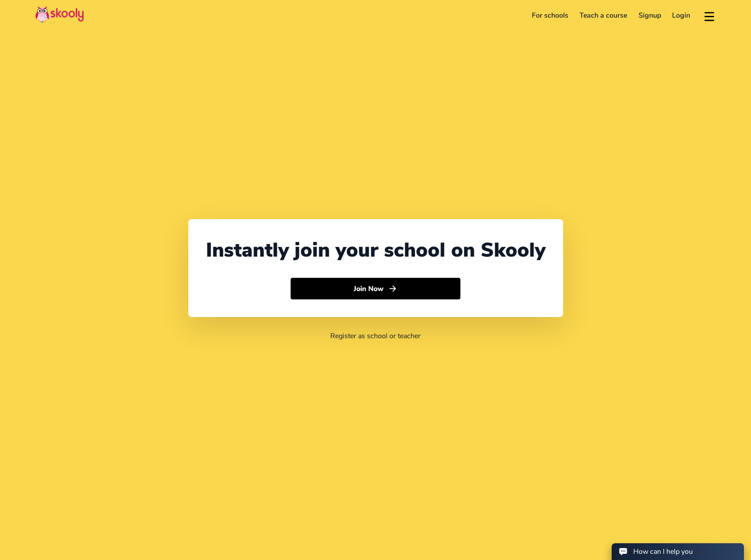  Describe the element at coordinates (649, 16) in the screenshot. I see `a: Signup` at that location.